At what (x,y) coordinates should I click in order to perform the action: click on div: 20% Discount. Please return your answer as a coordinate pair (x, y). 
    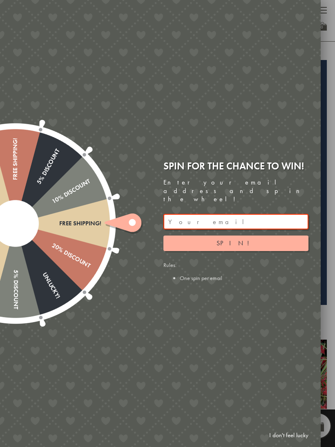
    Looking at the image, I should click on (52, 245).